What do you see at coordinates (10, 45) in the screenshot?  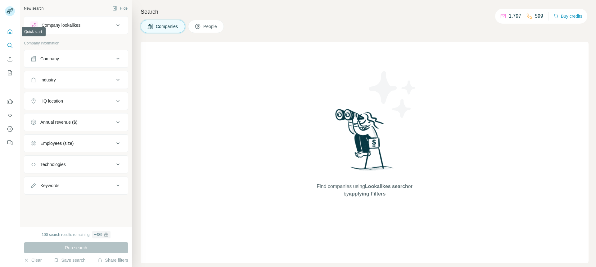 I see `button: Search` at bounding box center [10, 45].